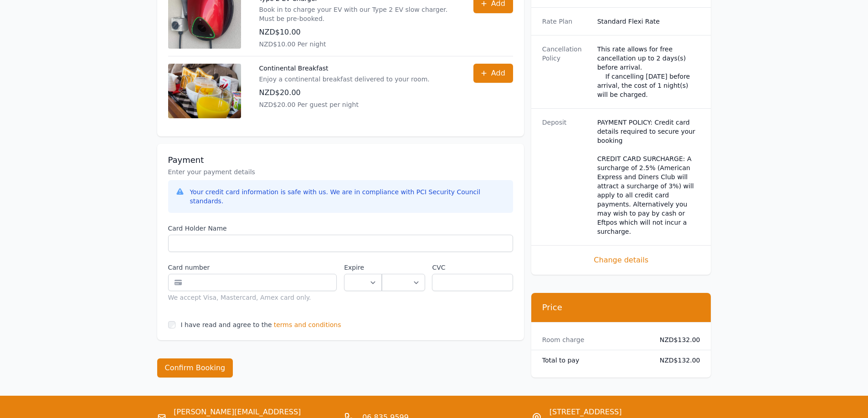  I want to click on p: NZD$10.00 Per night, so click(357, 44).